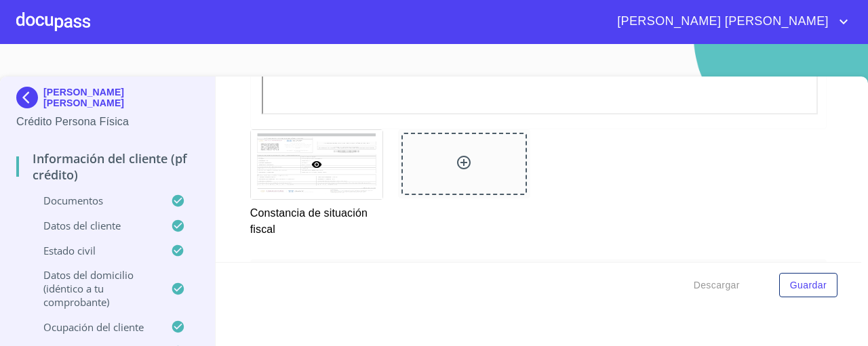 This screenshot has width=868, height=346. Describe the element at coordinates (107, 167) in the screenshot. I see `p: Información del cliente (PF crédito)` at that location.